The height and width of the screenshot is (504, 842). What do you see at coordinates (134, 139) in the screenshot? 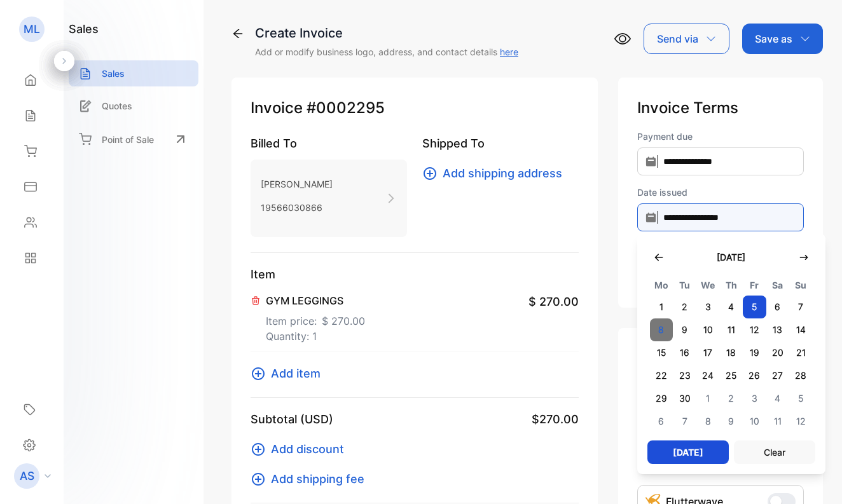
I see `a: Point of Sale` at bounding box center [134, 139].